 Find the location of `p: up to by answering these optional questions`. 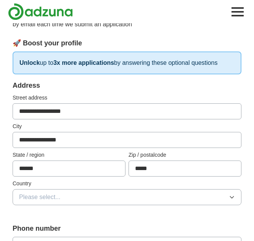

p: up to by answering these optional questions is located at coordinates (127, 63).